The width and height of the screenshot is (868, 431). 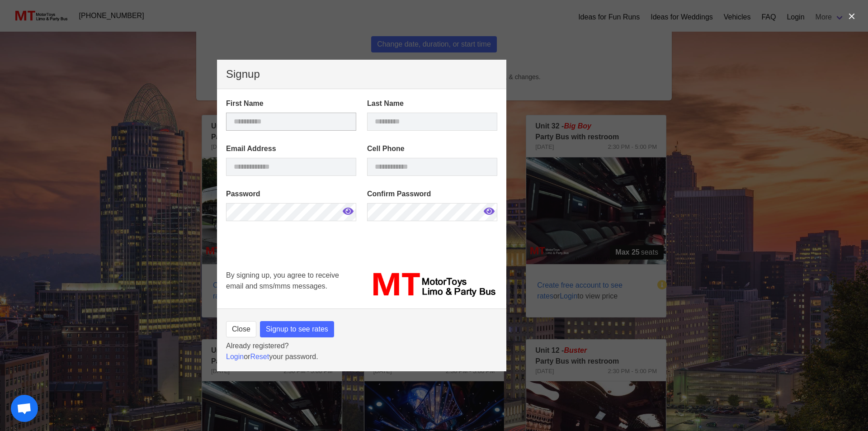 What do you see at coordinates (432, 149) in the screenshot?
I see `label: Cell Phone` at bounding box center [432, 149].